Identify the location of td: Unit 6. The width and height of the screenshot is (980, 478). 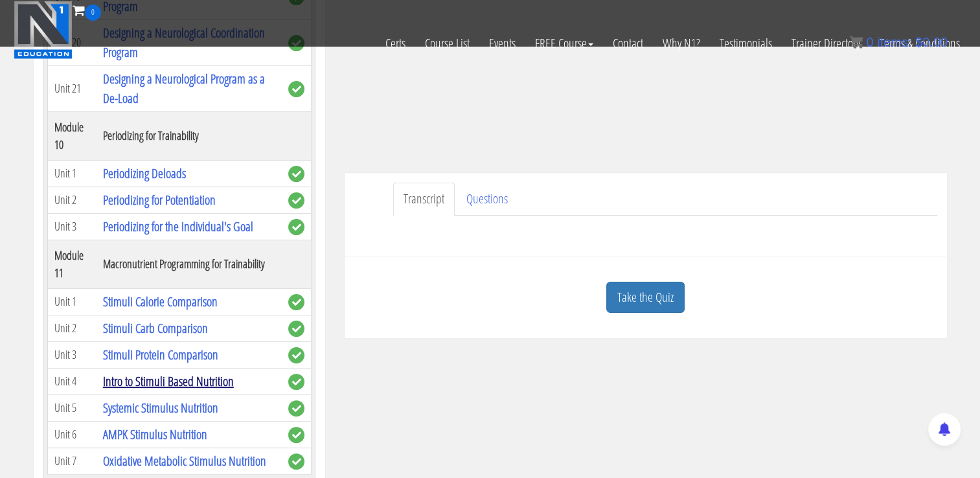
(72, 433).